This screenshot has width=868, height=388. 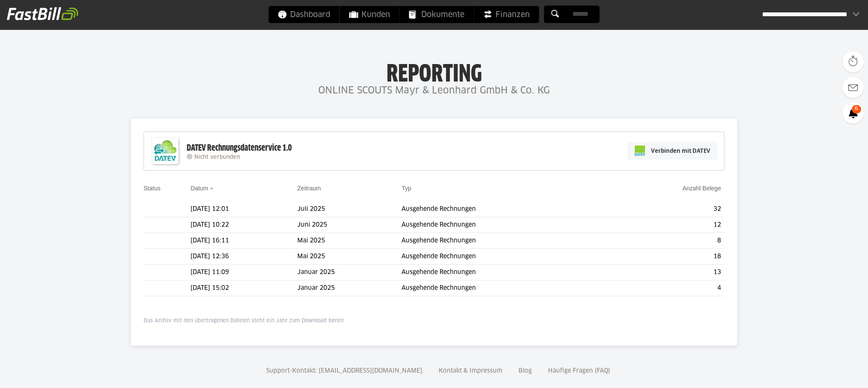 What do you see at coordinates (666, 210) in the screenshot?
I see `td: 32` at bounding box center [666, 210].